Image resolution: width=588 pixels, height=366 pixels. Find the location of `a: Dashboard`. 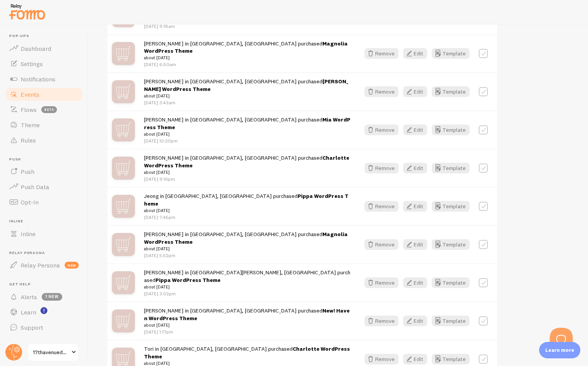

a: Dashboard is located at coordinates (44, 48).